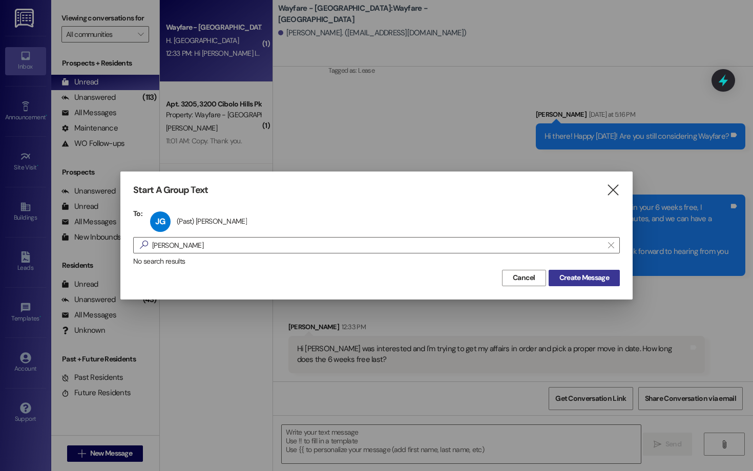 Image resolution: width=753 pixels, height=471 pixels. Describe the element at coordinates (377, 245) in the screenshot. I see `input: Search for any contact or apartment` at that location.